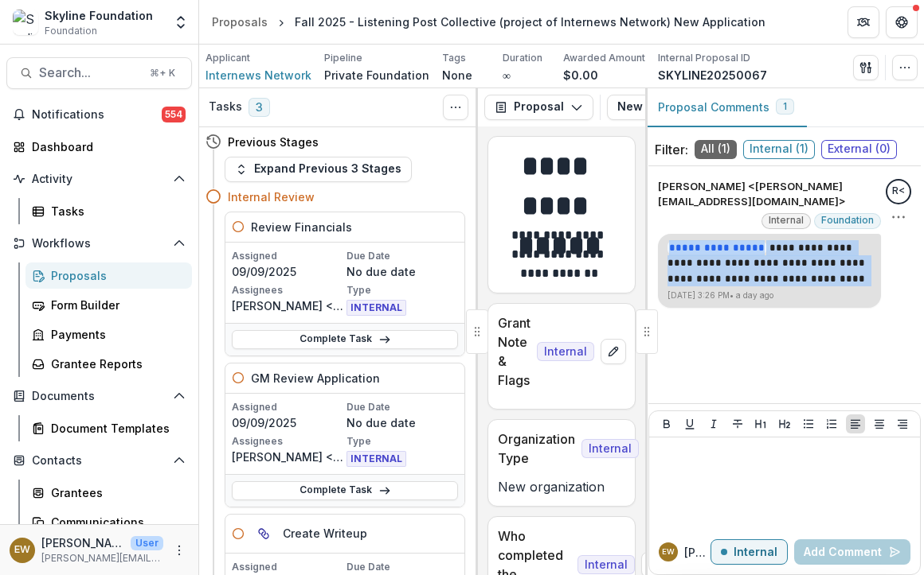 This screenshot has width=924, height=575. I want to click on div: Tasks, so click(115, 211).